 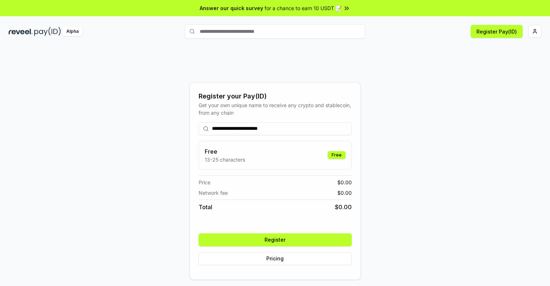 I want to click on div: Get your own unique name to receive any crypto and stablecoin, from any chain, so click(x=275, y=109).